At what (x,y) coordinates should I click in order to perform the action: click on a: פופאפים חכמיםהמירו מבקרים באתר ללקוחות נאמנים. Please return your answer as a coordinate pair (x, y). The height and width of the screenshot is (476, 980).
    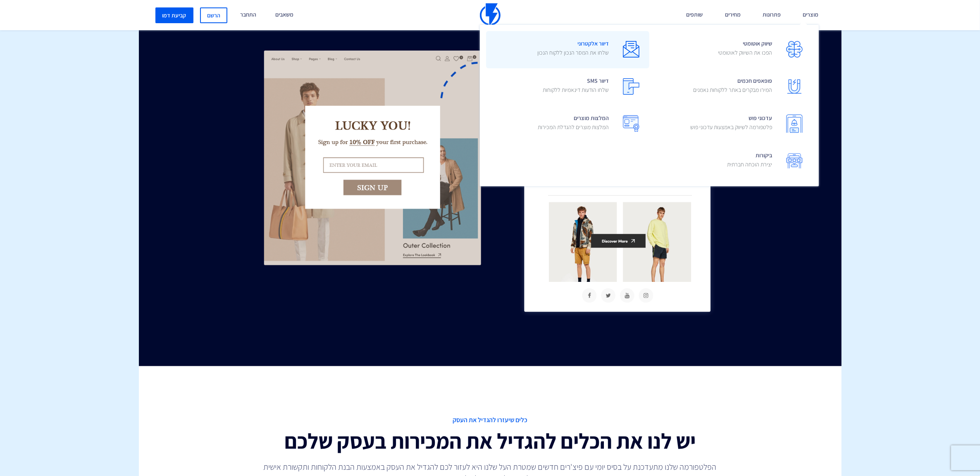
    Looking at the image, I should click on (731, 87).